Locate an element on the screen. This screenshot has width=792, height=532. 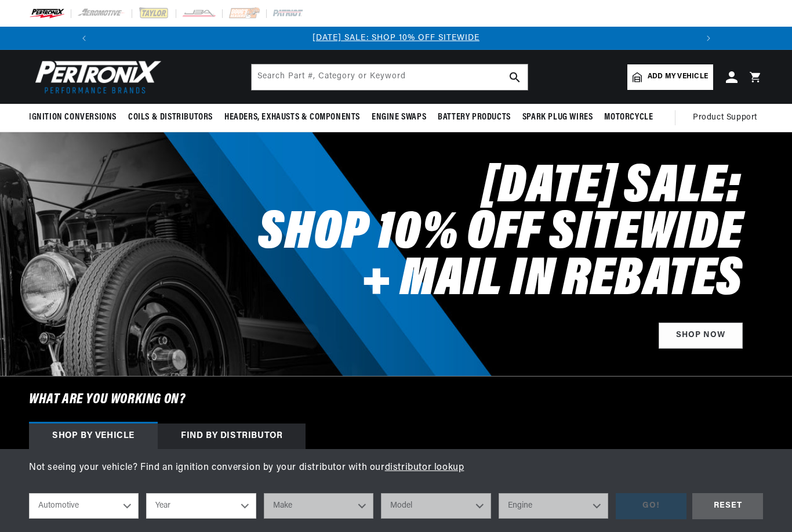
select: Make is located at coordinates (319, 505).